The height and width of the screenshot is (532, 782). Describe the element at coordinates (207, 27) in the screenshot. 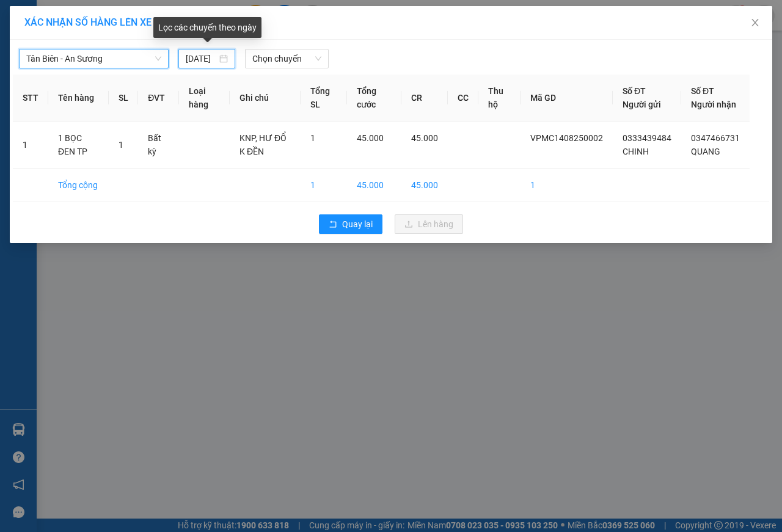

I see `div: Lọc các chuyến theo ngày` at that location.